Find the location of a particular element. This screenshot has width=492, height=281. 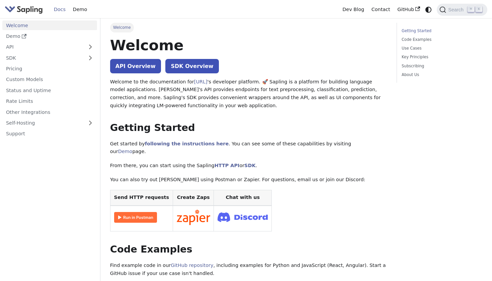

h1: Welcome is located at coordinates (248, 45).